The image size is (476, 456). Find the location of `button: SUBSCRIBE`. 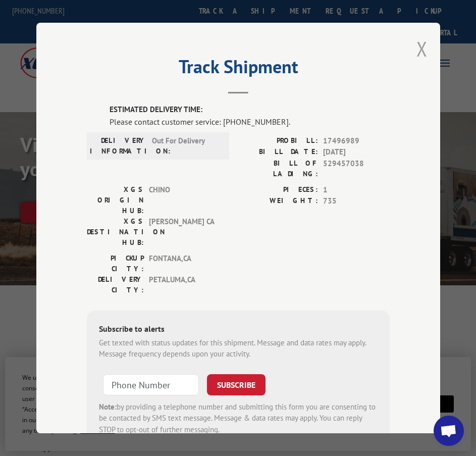

button: SUBSCRIBE is located at coordinates (236, 385).